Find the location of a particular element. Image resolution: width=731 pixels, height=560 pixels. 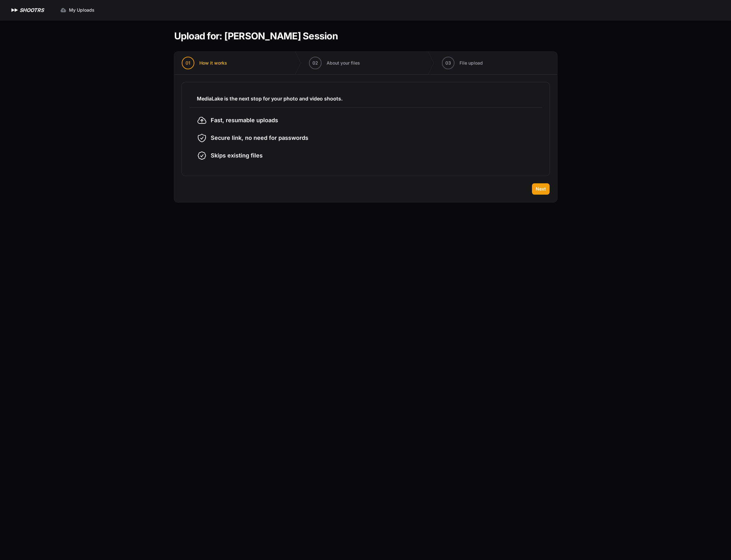

span: 03 is located at coordinates (448, 63).